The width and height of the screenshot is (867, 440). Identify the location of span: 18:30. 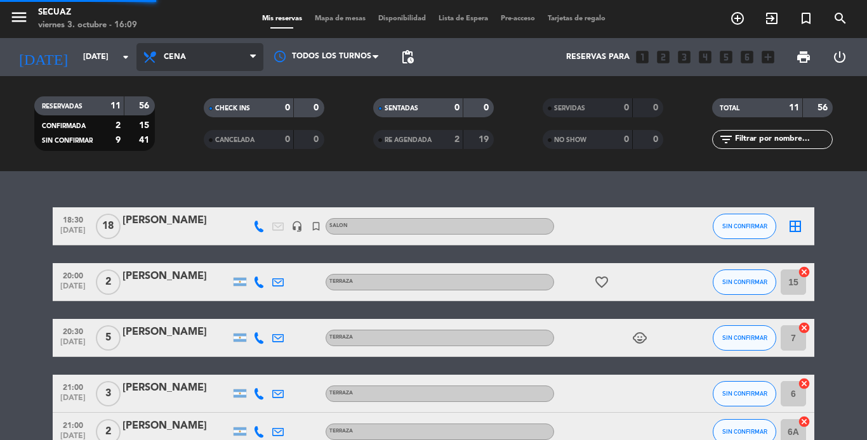
(73, 219).